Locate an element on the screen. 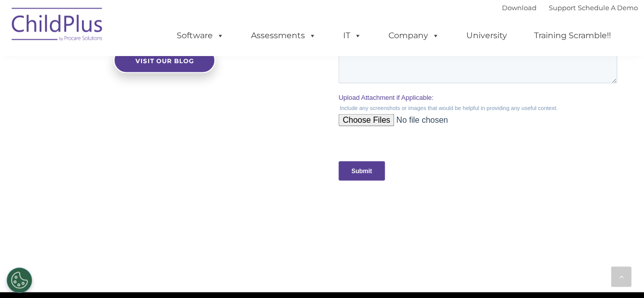 The height and width of the screenshot is (298, 644). img: ChildPlus by Procare Solutions is located at coordinates (58, 26).